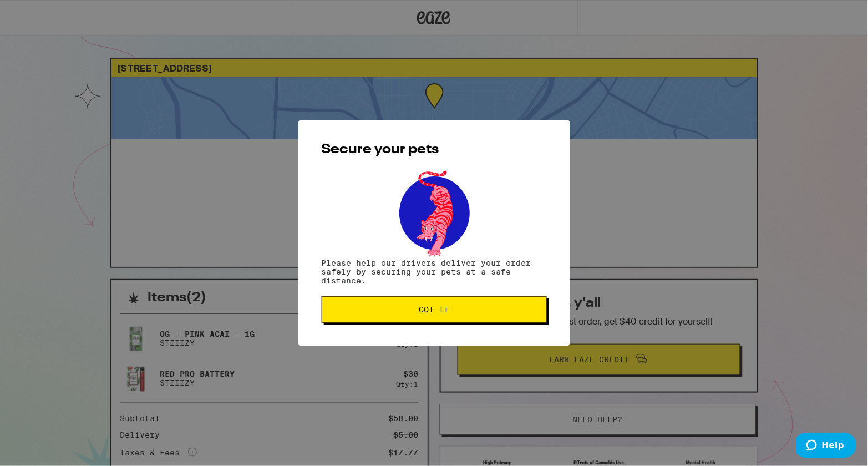  I want to click on p: Please help our drivers deliver your order safely by securing your pets at a safe distance., so click(435, 272).